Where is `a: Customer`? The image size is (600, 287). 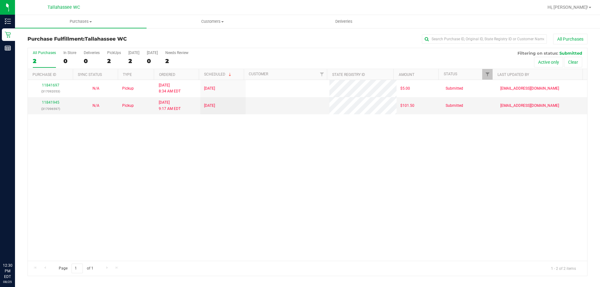 a: Customer is located at coordinates (258, 74).